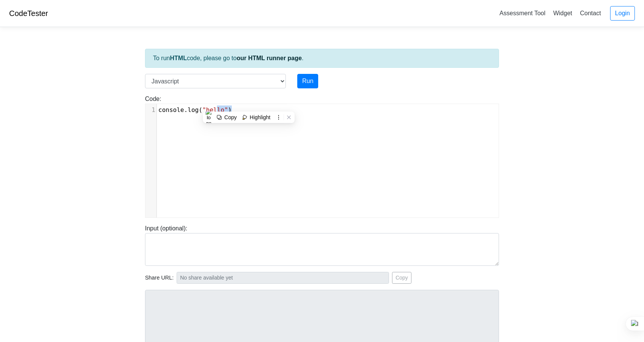 Image resolution: width=644 pixels, height=342 pixels. What do you see at coordinates (563, 13) in the screenshot?
I see `a: Widget` at bounding box center [563, 13].